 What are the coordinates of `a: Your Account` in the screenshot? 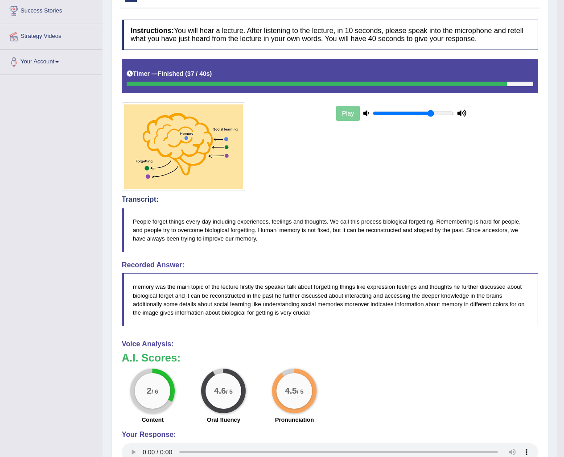 It's located at (51, 61).